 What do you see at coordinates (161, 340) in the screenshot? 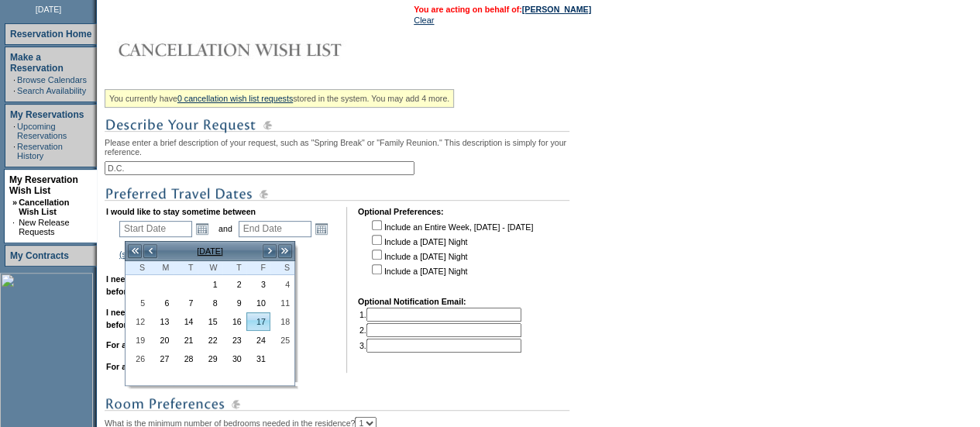
I see `td: Monday, October 20, 2025` at bounding box center [161, 340].